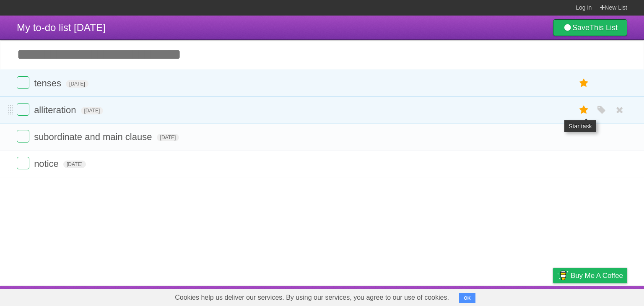  I want to click on span: tenses, so click(48, 83).